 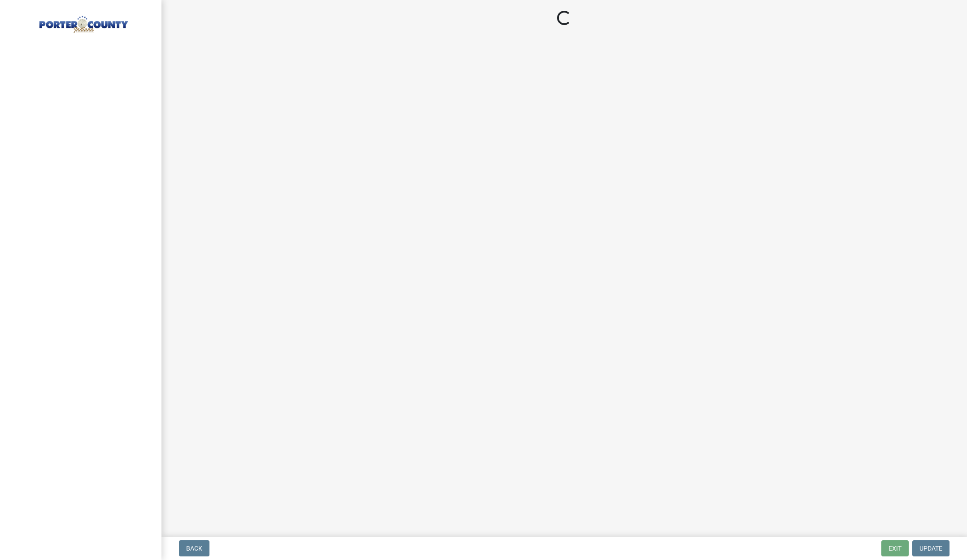 I want to click on img: Porter County, Indiana, so click(x=83, y=22).